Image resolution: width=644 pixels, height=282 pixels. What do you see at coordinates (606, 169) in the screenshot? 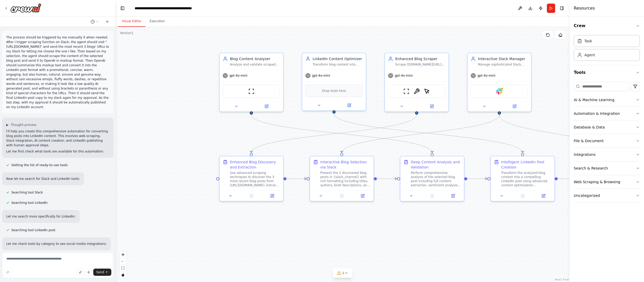
I see `button: Search & Research` at bounding box center [606, 169].